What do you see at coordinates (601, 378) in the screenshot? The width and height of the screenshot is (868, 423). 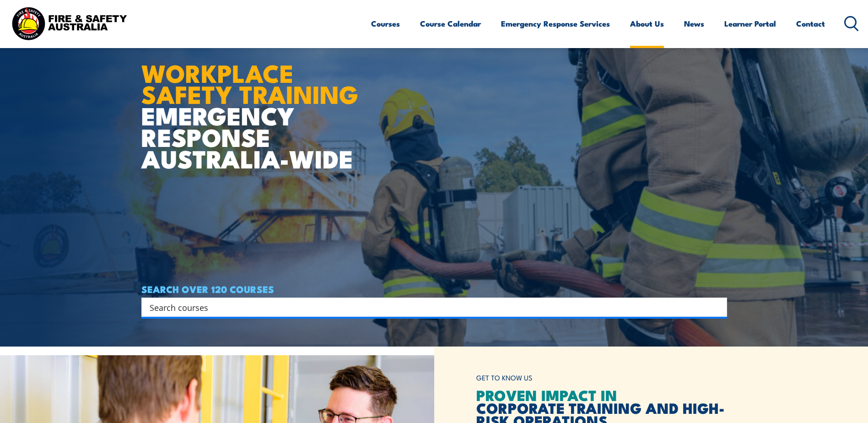 I see `h6: GET TO KNOW US` at bounding box center [601, 378].